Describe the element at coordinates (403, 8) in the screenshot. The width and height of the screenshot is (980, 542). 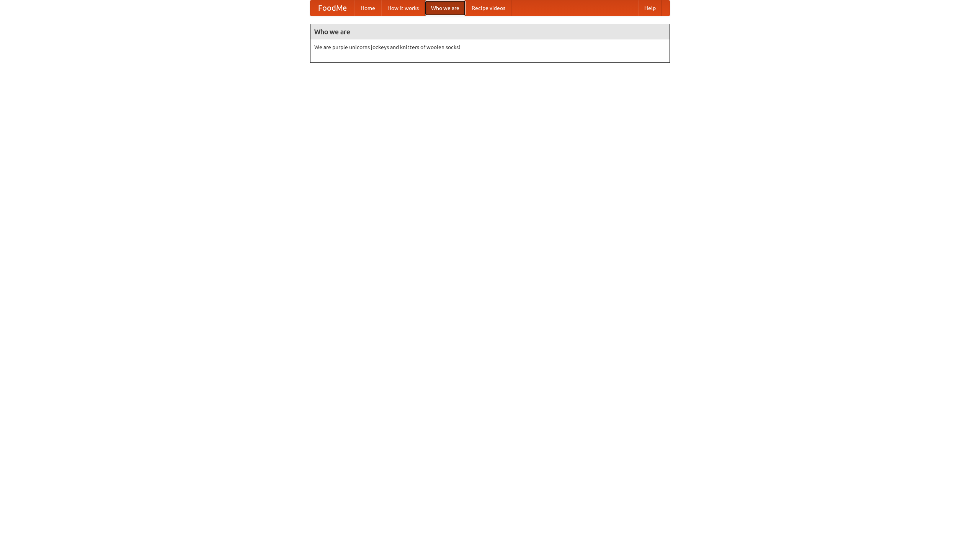
I see `a: How it works` at that location.